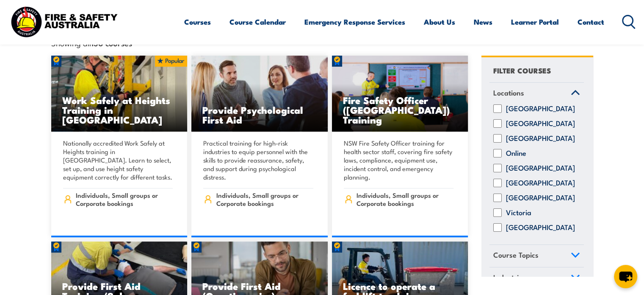 The width and height of the screenshot is (644, 295). What do you see at coordinates (626, 276) in the screenshot?
I see `button: chat-button` at bounding box center [626, 276].